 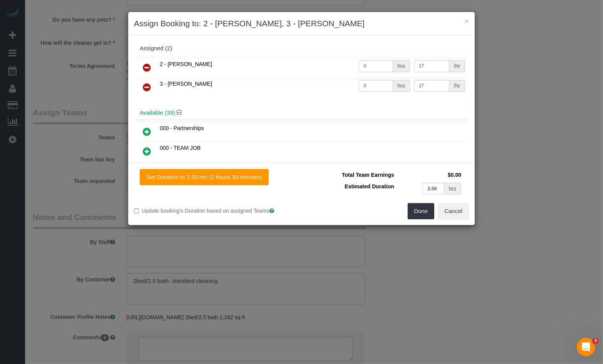 I want to click on td: Total Team Earnings, so click(x=352, y=175).